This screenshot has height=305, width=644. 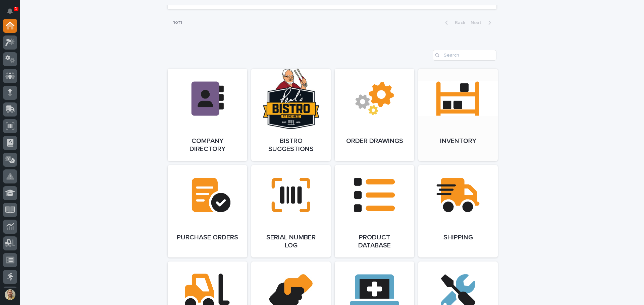 I want to click on a: Serial Number Log, so click(x=291, y=211).